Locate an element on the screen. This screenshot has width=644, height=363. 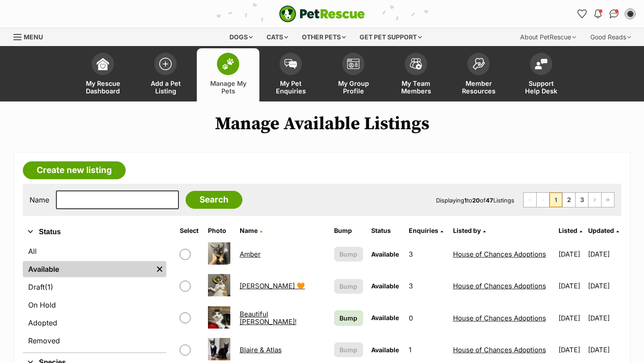
span: My Team Members is located at coordinates (416, 87).